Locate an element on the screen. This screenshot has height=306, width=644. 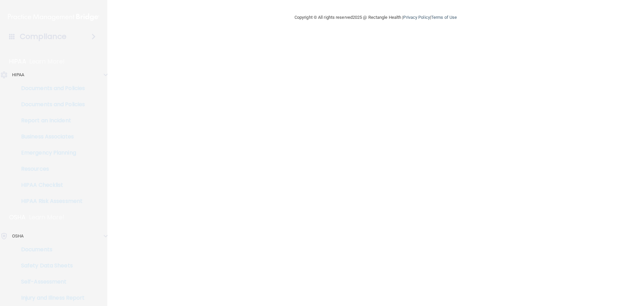
h4: Compliance is located at coordinates (43, 36).